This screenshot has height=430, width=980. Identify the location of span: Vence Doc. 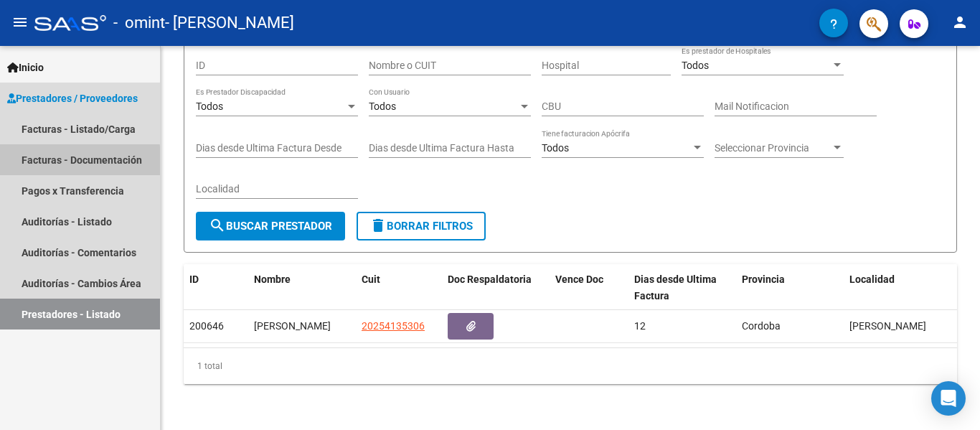
(579, 279).